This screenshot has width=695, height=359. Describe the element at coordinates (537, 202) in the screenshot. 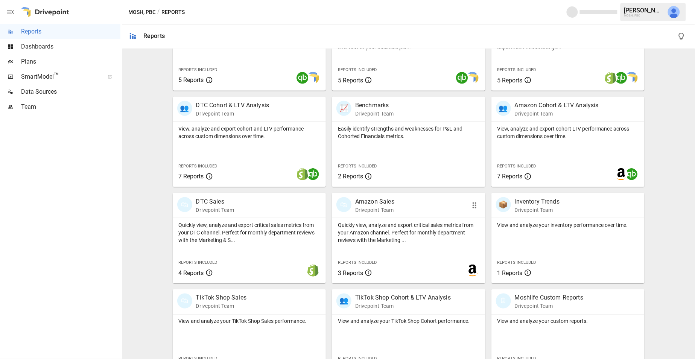

I see `p: Inventory Trends` at that location.